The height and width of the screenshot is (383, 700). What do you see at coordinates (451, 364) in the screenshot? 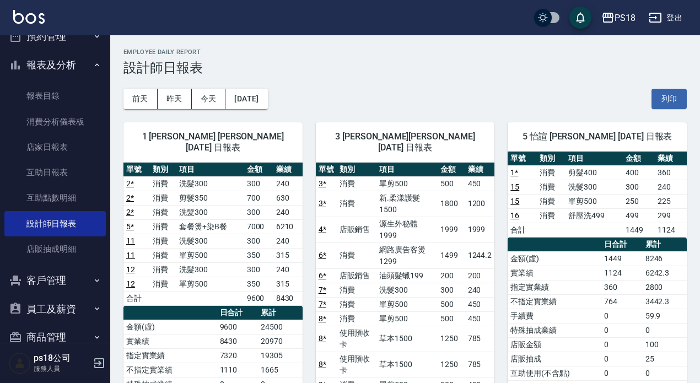
I see `td: 1250` at bounding box center [451, 364].